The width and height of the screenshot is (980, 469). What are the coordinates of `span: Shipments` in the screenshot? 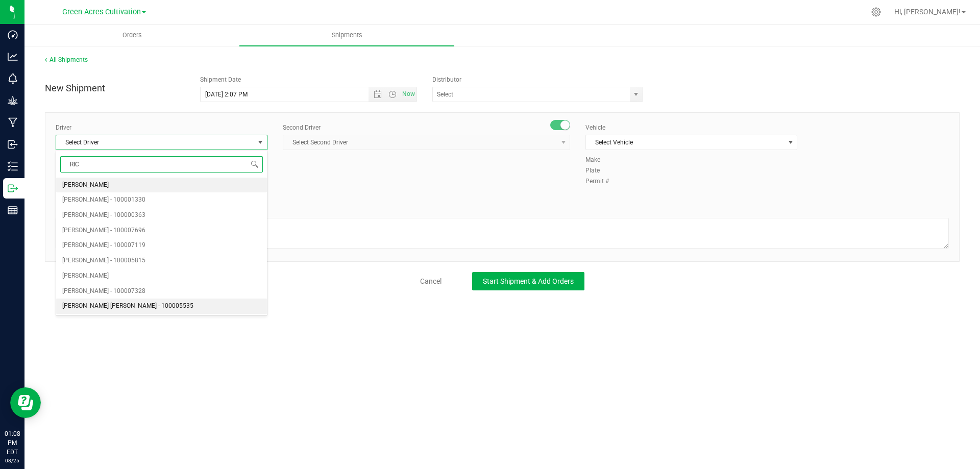 It's located at (347, 35).